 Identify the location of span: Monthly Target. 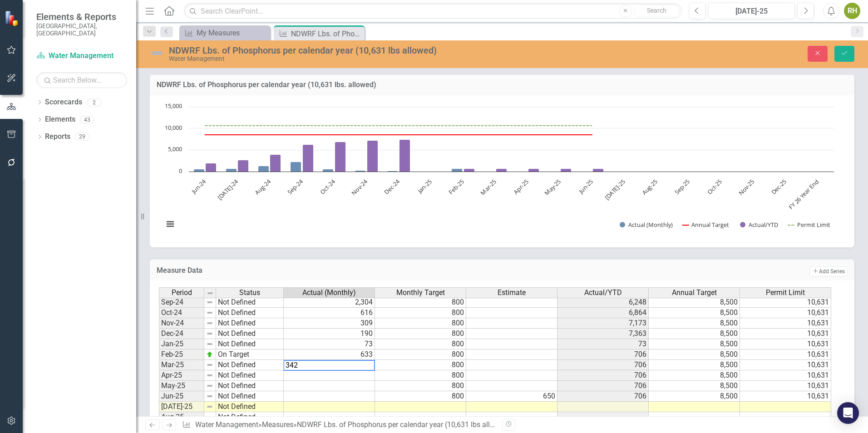
(420, 293).